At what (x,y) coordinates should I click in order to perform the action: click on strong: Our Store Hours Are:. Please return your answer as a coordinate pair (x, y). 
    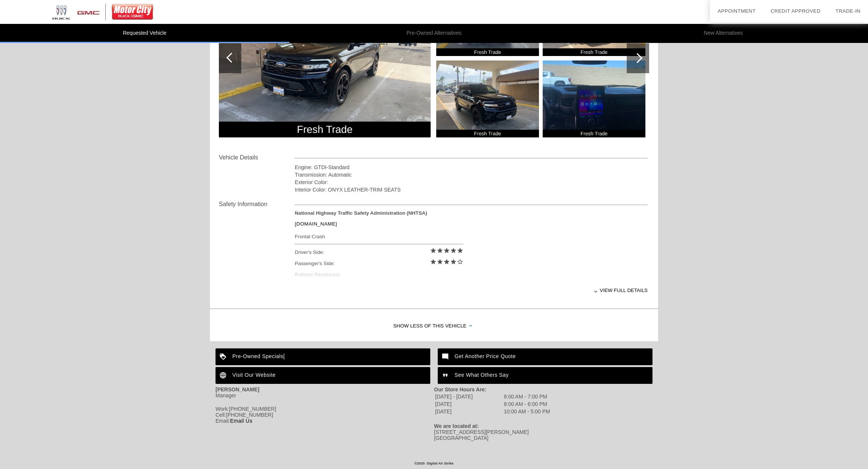
    Looking at the image, I should click on (460, 389).